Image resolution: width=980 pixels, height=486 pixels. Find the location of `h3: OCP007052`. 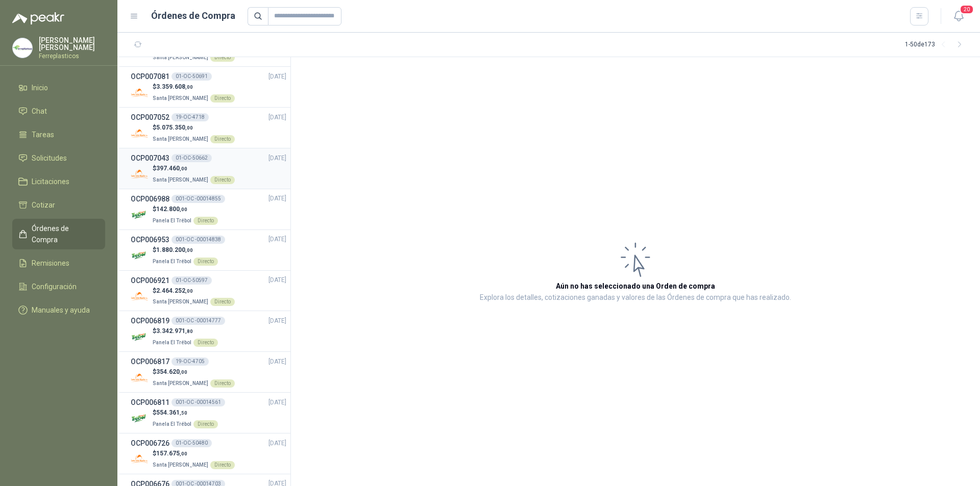

h3: OCP007052 is located at coordinates (150, 117).